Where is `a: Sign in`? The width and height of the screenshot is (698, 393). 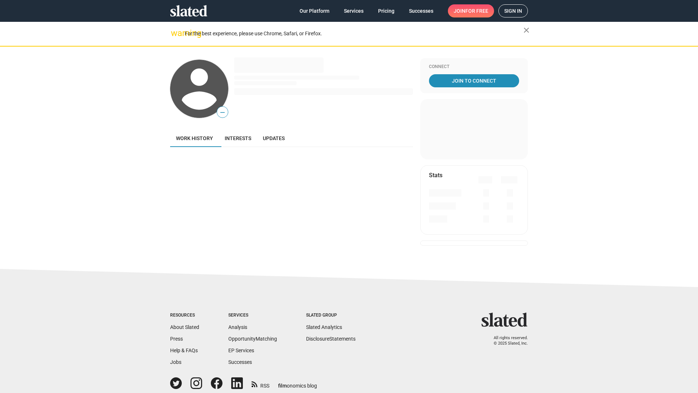
a: Sign in is located at coordinates (513, 11).